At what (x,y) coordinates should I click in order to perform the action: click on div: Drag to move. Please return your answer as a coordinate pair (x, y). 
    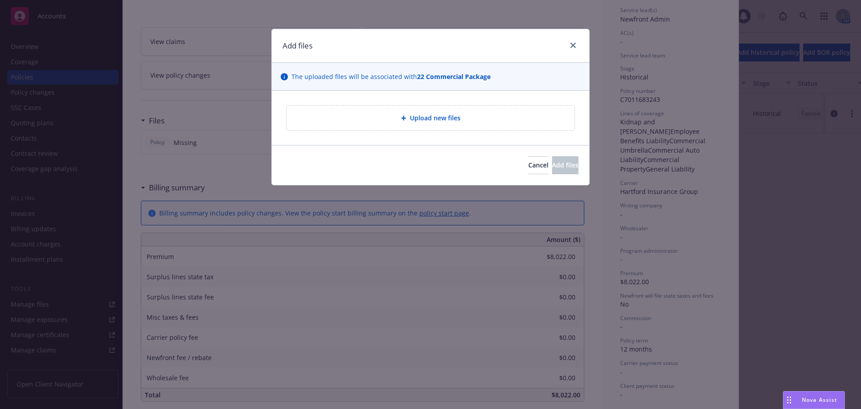
    Looking at the image, I should click on (789, 400).